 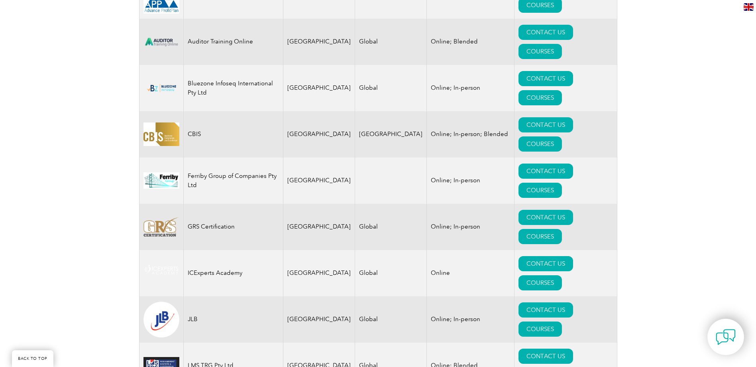 I want to click on img: d024547b-a6e0-e911-a812-000d3a795b83-logo.png, so click(x=161, y=41).